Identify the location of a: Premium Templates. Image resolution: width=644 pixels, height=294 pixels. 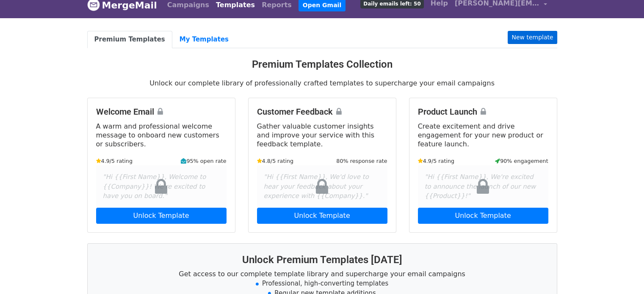
(130, 39).